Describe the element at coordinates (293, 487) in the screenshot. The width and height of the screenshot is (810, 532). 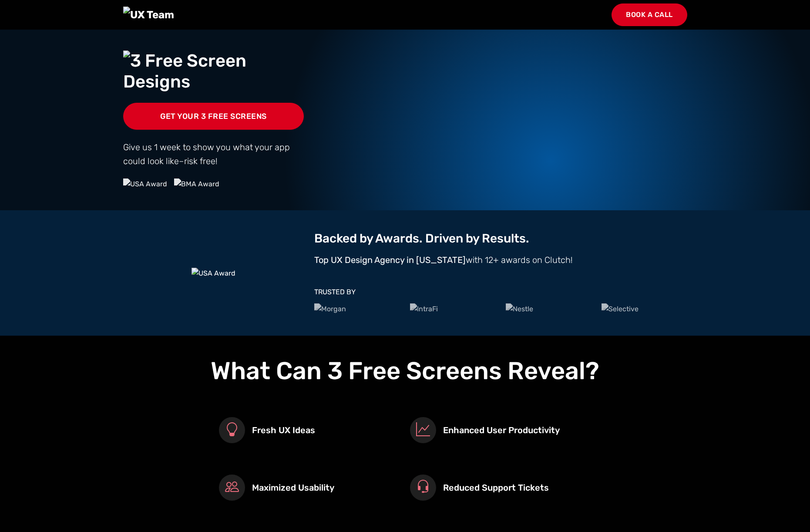
I see `h3: Maximized Usability` at that location.